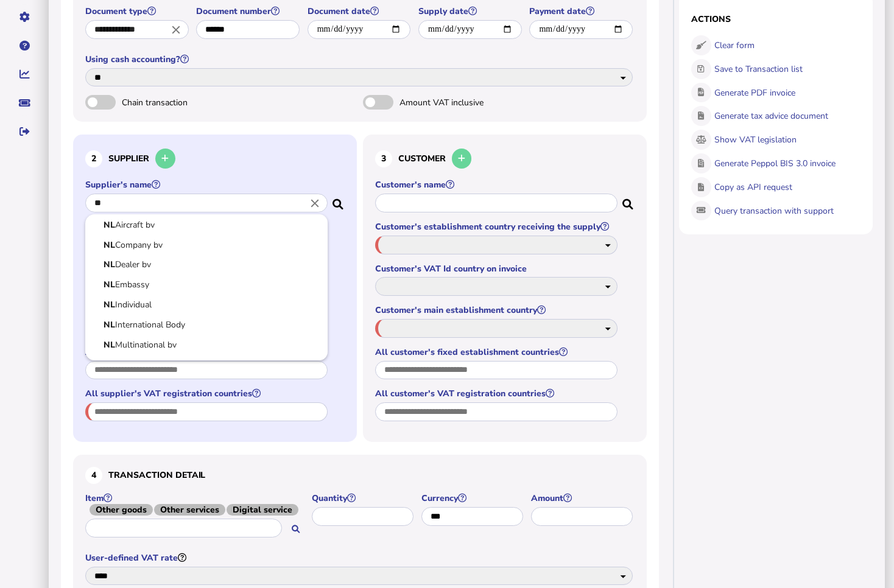 This screenshot has width=894, height=588. I want to click on a: Dealer bv, so click(207, 264).